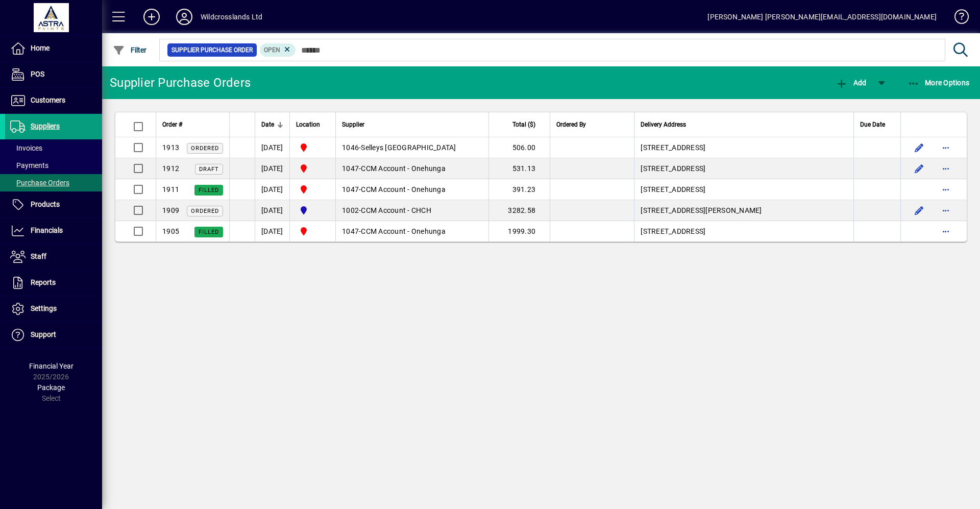  Describe the element at coordinates (45, 205) in the screenshot. I see `span: Products` at that location.